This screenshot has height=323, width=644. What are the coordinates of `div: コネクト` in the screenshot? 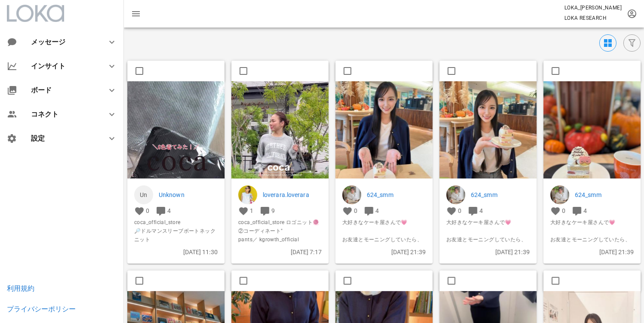 It's located at (64, 114).